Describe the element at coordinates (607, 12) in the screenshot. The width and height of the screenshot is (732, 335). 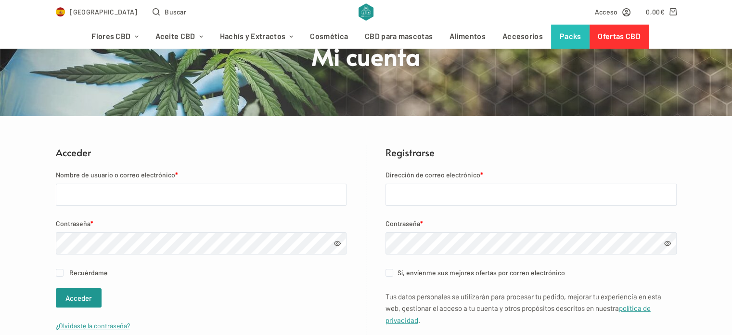
I see `span: Acceso` at that location.